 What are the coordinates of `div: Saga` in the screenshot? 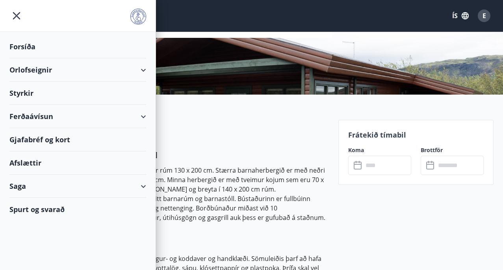 It's located at (78, 186).